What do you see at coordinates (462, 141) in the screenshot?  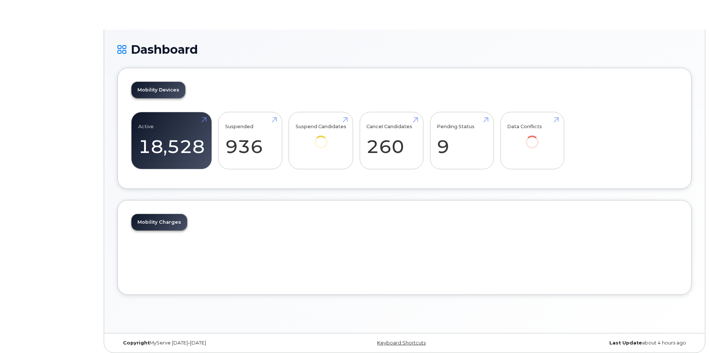 I see `a: Pending Status 9` at bounding box center [462, 141].